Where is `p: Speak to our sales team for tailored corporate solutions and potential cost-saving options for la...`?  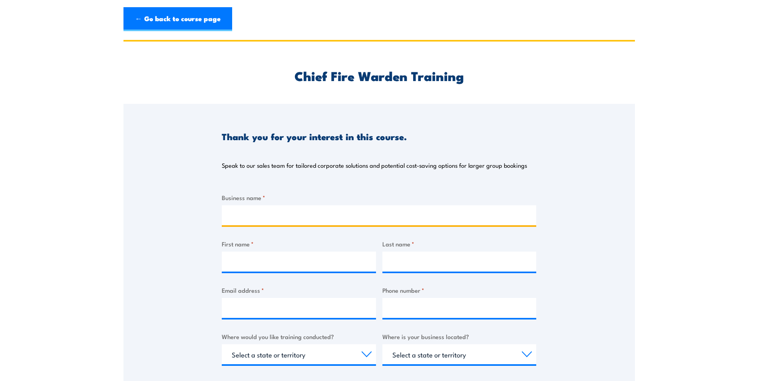 p: Speak to our sales team for tailored corporate solutions and potential cost-saving options for la... is located at coordinates (375, 165).